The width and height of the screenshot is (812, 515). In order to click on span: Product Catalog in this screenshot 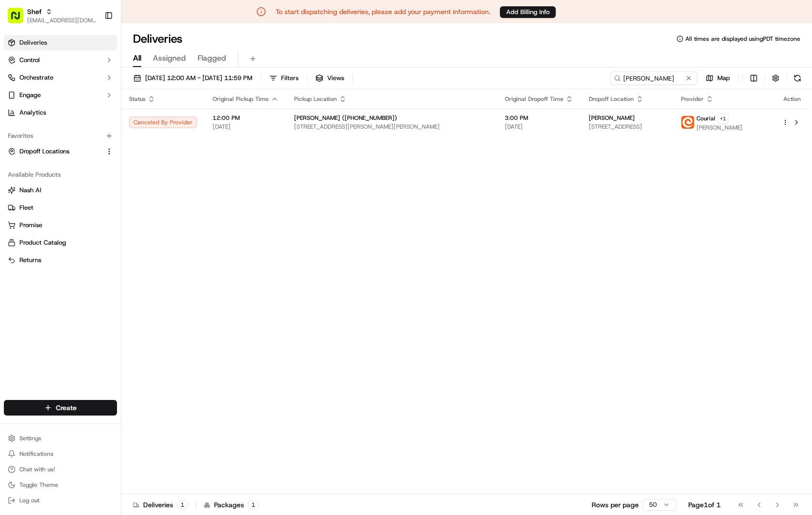, I will do `click(43, 243)`.